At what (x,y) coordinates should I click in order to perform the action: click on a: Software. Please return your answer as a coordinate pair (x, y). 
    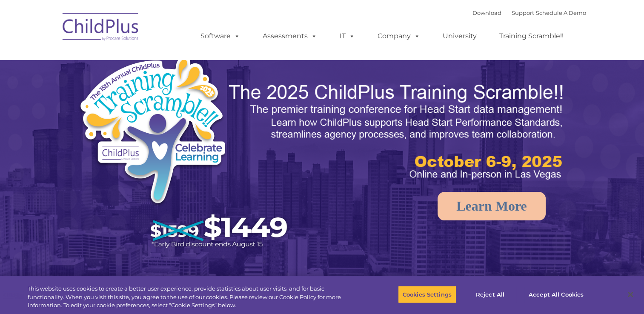
    Looking at the image, I should click on (220, 36).